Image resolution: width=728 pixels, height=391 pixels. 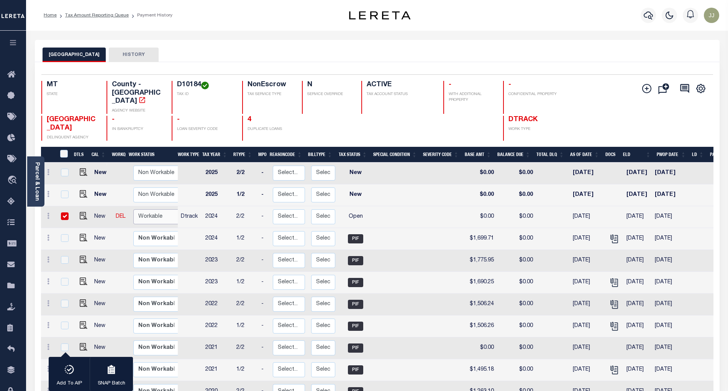 I want to click on th: RType: activate to sort column ascending, so click(x=243, y=154).